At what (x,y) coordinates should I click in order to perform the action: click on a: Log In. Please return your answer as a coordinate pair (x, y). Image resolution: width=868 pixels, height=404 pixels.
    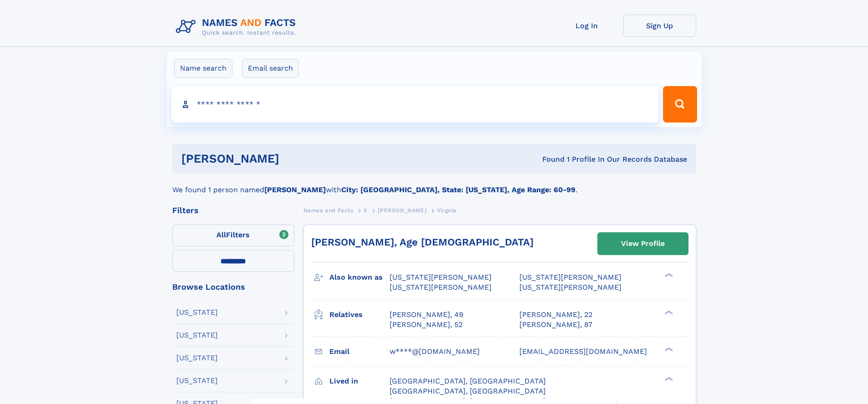
    Looking at the image, I should click on (587, 25).